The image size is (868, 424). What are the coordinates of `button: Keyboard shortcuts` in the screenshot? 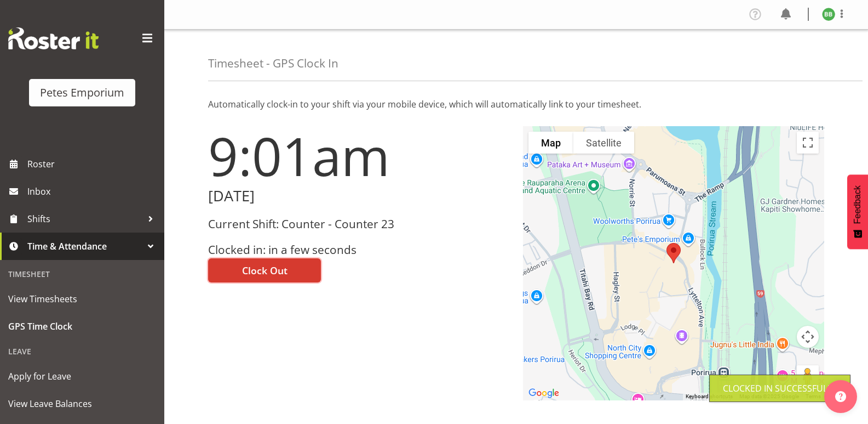 It's located at (710, 397).